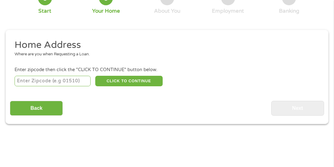 The image size is (334, 167). Describe the element at coordinates (167, 70) in the screenshot. I see `div: Enter zipcode then click the "CLICK TO CONTINUE" button below.` at that location.